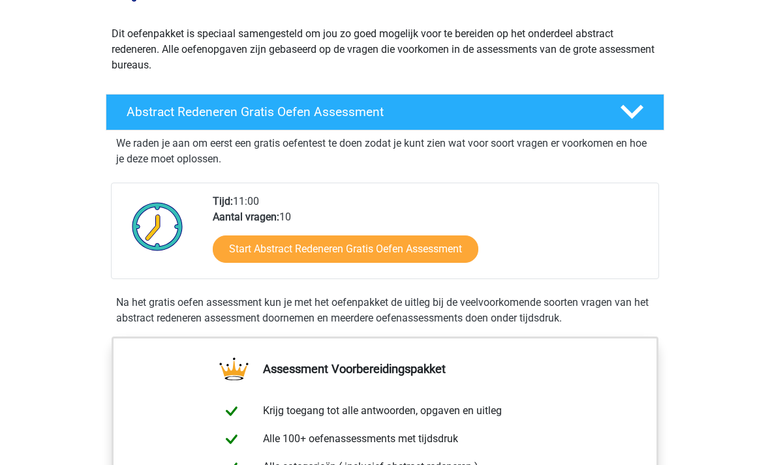 Image resolution: width=770 pixels, height=465 pixels. I want to click on a: Start Abstract Redeneren Gratis Oefen Assessment, so click(345, 250).